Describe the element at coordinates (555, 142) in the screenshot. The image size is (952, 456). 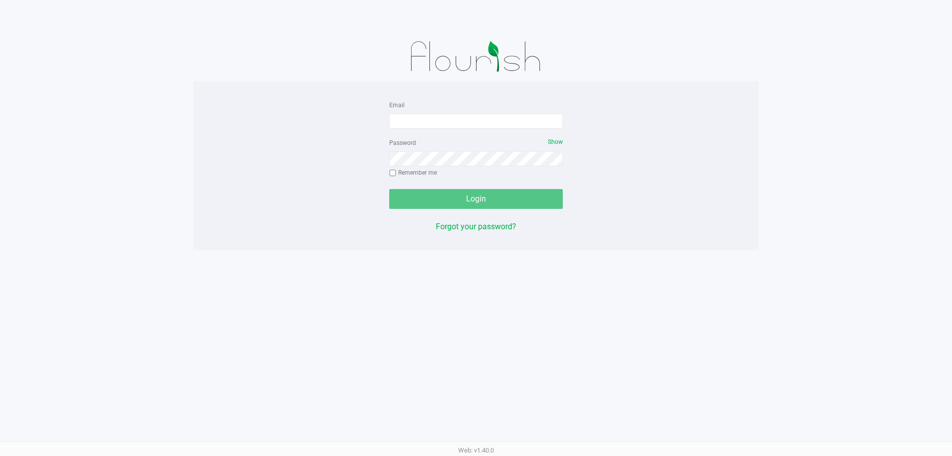
I see `span: Show` at that location.